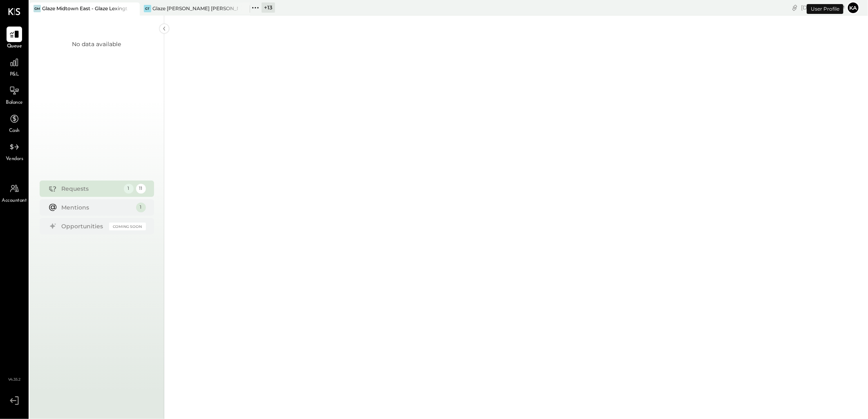 Image resolution: width=868 pixels, height=419 pixels. Describe the element at coordinates (14, 47) in the screenshot. I see `span: Queue` at that location.